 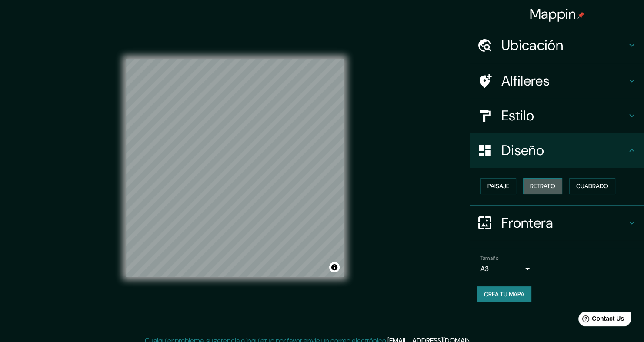 What do you see at coordinates (489, 257) in the screenshot?
I see `label: Tamaño` at bounding box center [489, 257].